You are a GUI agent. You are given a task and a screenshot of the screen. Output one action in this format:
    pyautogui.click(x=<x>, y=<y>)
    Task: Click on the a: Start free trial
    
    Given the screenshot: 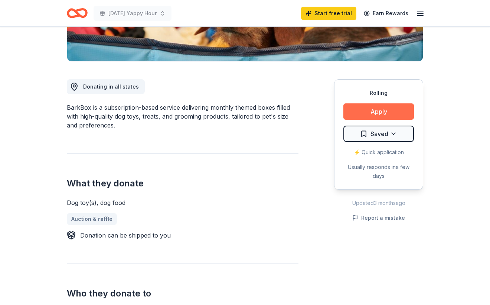 What is the action you would take?
    pyautogui.click(x=328, y=13)
    